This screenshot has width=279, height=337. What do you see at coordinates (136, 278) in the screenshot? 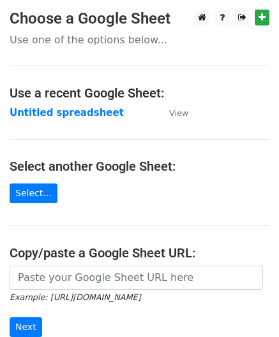
I see `input: Paste your Google Sheet URL here` at bounding box center [136, 278].